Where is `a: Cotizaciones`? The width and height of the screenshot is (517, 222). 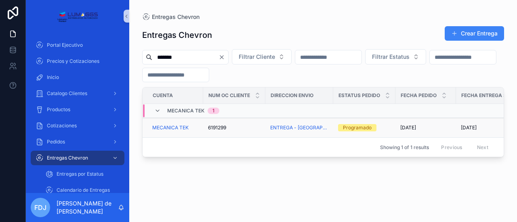 a: Cotizaciones is located at coordinates (78, 126).